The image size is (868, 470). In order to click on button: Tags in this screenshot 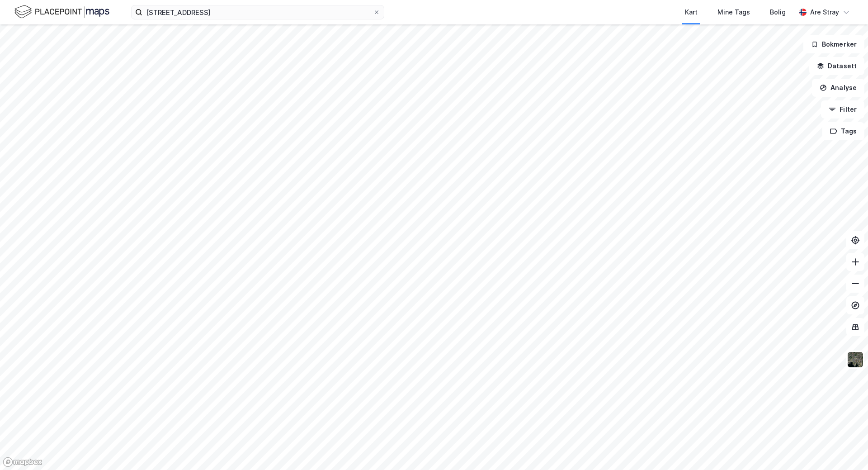, I will do `click(843, 131)`.